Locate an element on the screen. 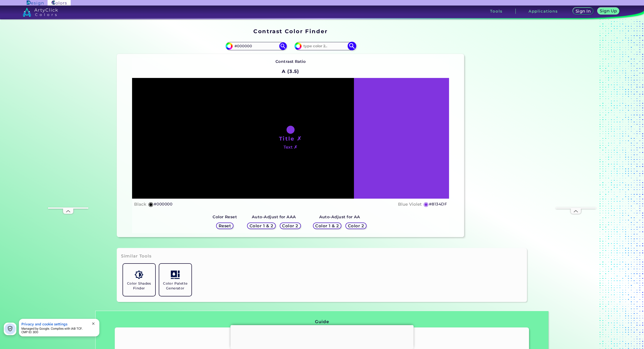 The width and height of the screenshot is (644, 349). h3: Guide is located at coordinates (322, 322).